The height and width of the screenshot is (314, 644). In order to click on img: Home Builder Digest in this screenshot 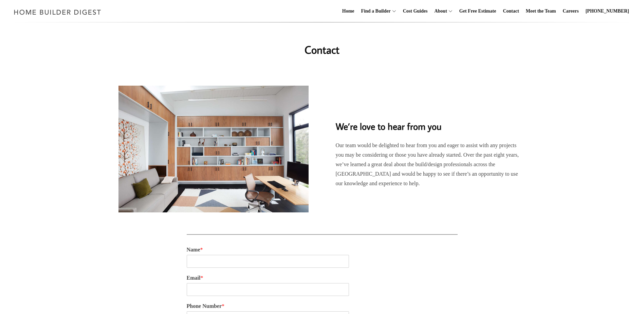, I will do `click(57, 12)`.